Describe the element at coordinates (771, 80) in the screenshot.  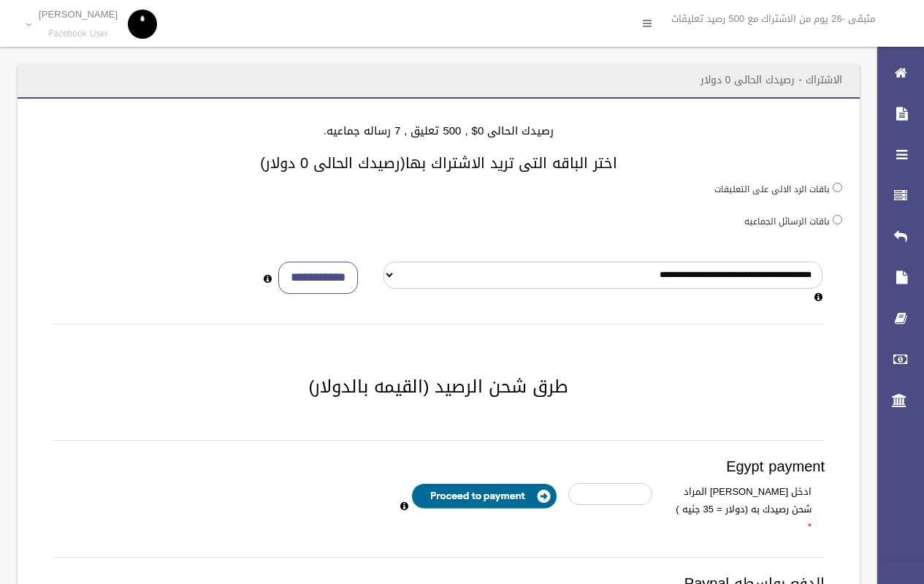
I see `header: الاشتراك - رصيدك الحالى 0 دولار` at that location.